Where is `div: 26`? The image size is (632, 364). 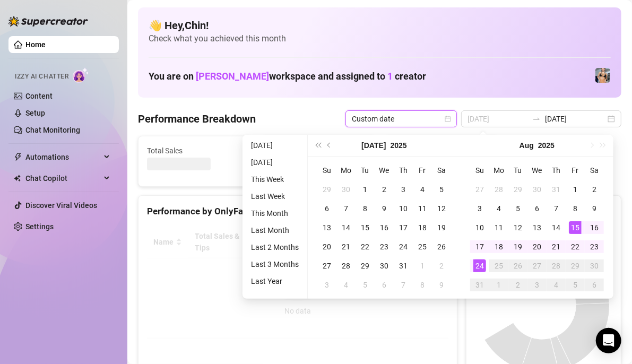
div: 26 is located at coordinates (518, 266).